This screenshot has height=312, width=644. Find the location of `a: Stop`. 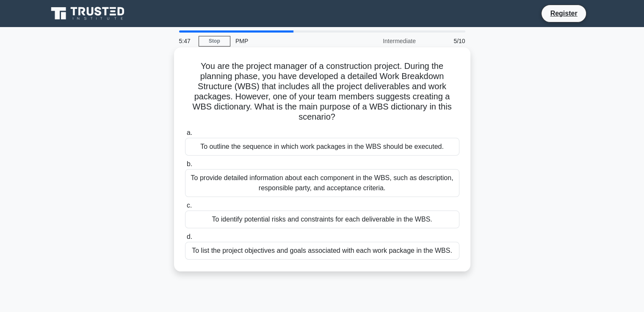

a: Stop is located at coordinates (214, 41).